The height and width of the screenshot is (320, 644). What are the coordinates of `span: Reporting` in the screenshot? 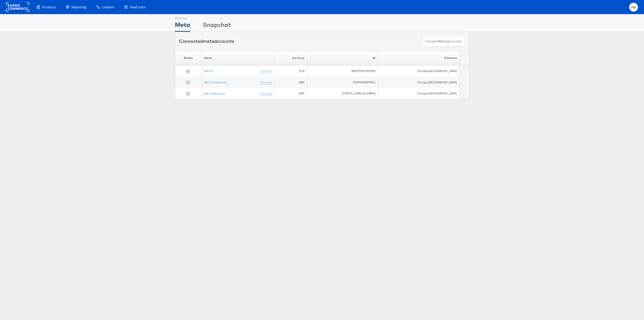 It's located at (79, 7).